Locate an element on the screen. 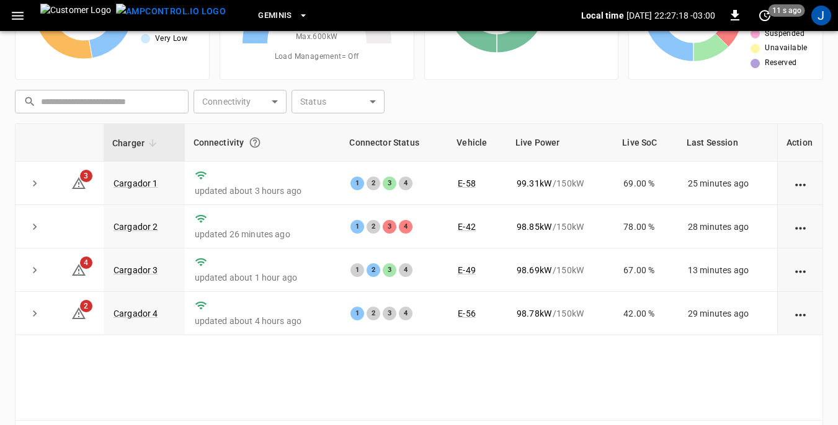  th: Last Session is located at coordinates (728, 143).